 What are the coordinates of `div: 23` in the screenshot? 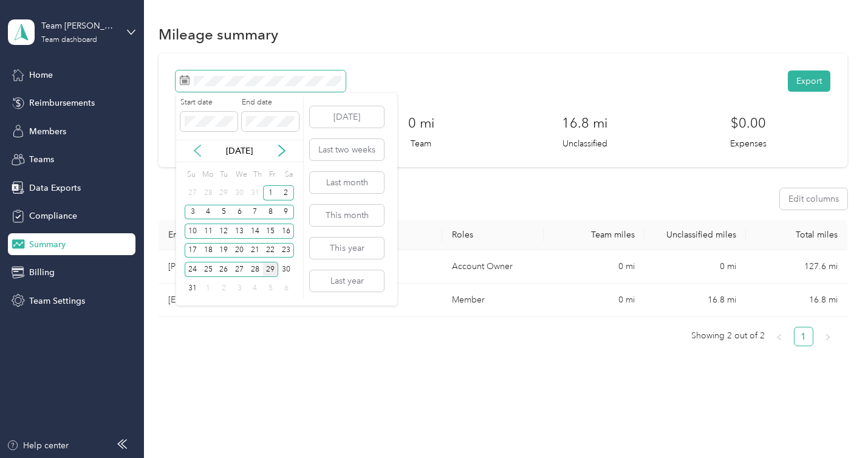 It's located at (286, 250).